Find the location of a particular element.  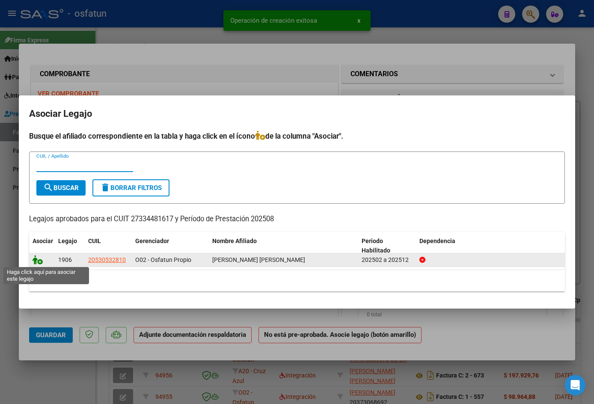

span: Legajo is located at coordinates (68, 241).